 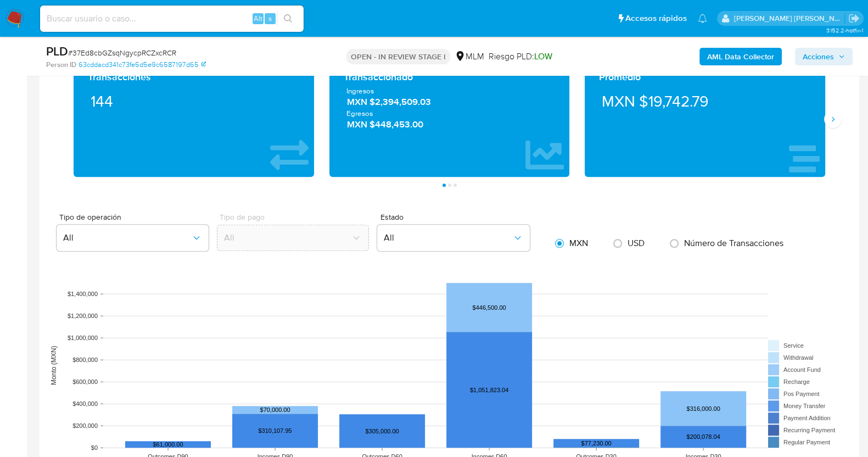 What do you see at coordinates (521, 57) in the screenshot?
I see `span: Riesgo PLD:` at bounding box center [521, 57].